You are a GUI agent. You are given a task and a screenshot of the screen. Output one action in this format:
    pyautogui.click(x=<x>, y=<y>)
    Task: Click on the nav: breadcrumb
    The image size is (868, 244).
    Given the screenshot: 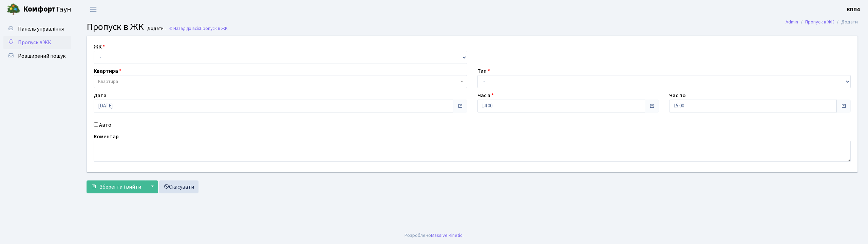 What is the action you would take?
    pyautogui.click(x=822, y=22)
    